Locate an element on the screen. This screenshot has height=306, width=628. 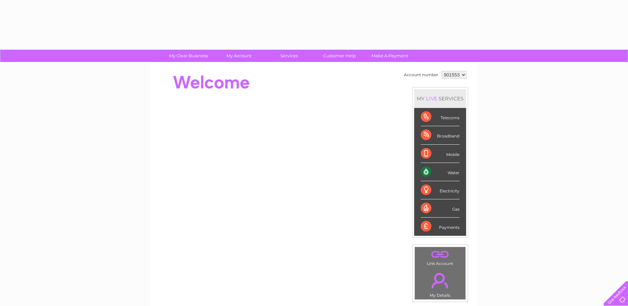
div: Water is located at coordinates (440, 172).